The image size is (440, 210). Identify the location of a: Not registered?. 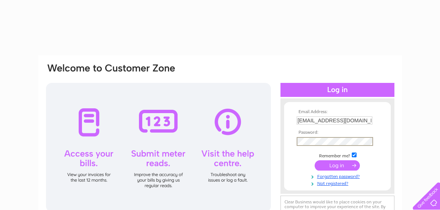
(338, 182).